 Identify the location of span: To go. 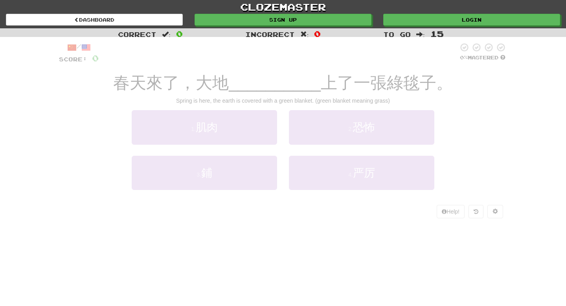
(397, 34).